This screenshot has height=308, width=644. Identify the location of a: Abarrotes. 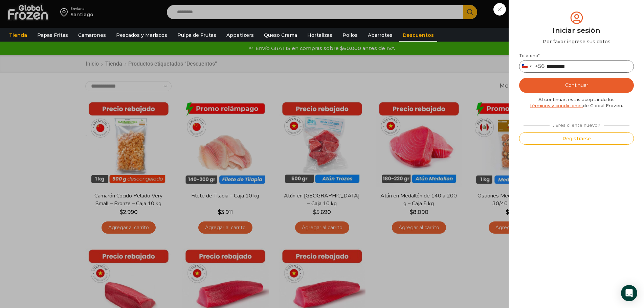
(380, 35).